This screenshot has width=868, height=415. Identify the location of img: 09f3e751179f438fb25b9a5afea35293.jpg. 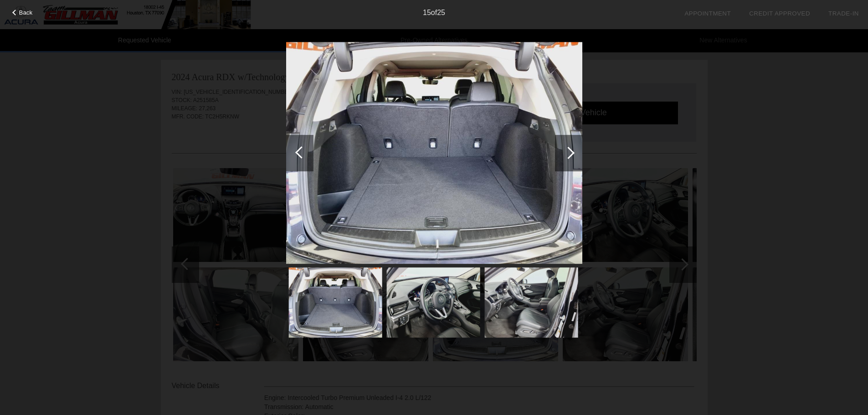
(433, 302).